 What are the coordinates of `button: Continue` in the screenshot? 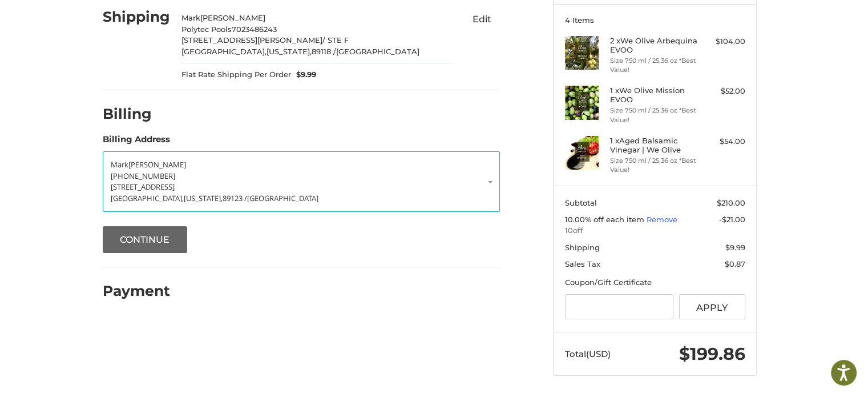 It's located at (145, 239).